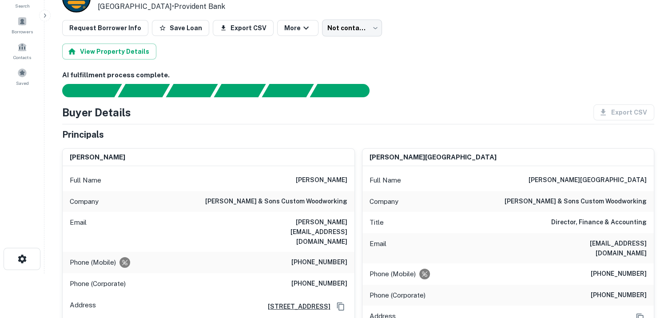  What do you see at coordinates (243, 28) in the screenshot?
I see `button: Export CSV` at bounding box center [243, 28].